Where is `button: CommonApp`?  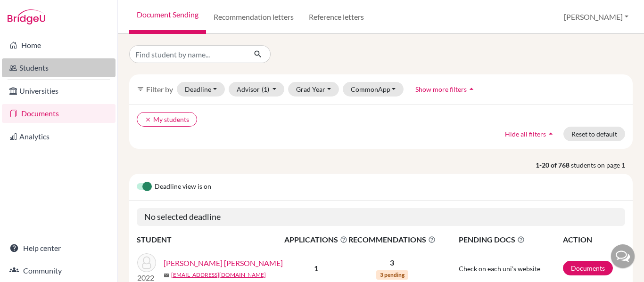
button: CommonApp is located at coordinates (373, 89).